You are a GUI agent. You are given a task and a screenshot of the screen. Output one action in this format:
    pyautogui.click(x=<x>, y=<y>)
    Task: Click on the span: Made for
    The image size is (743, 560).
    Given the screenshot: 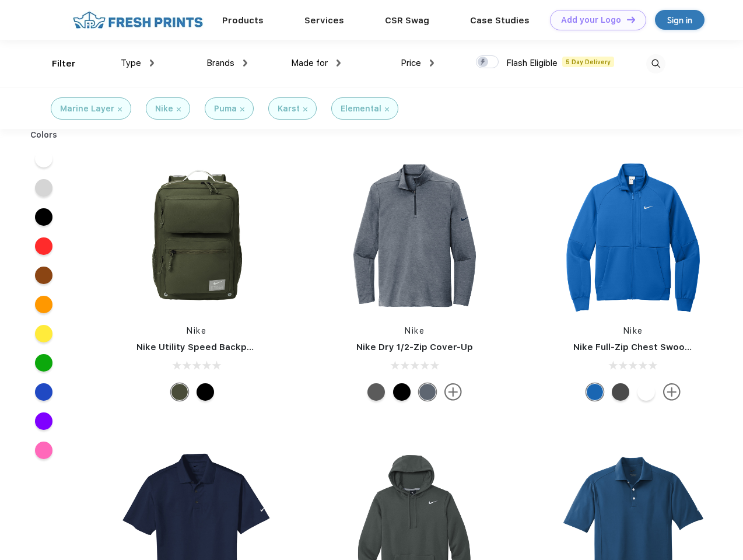 What is the action you would take?
    pyautogui.click(x=310, y=63)
    